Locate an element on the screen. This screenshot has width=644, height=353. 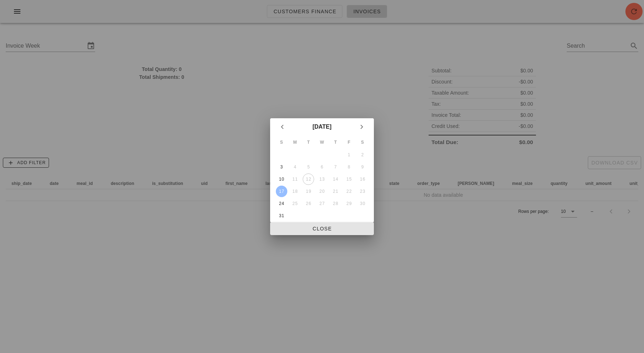
div: 17 is located at coordinates (282, 191).